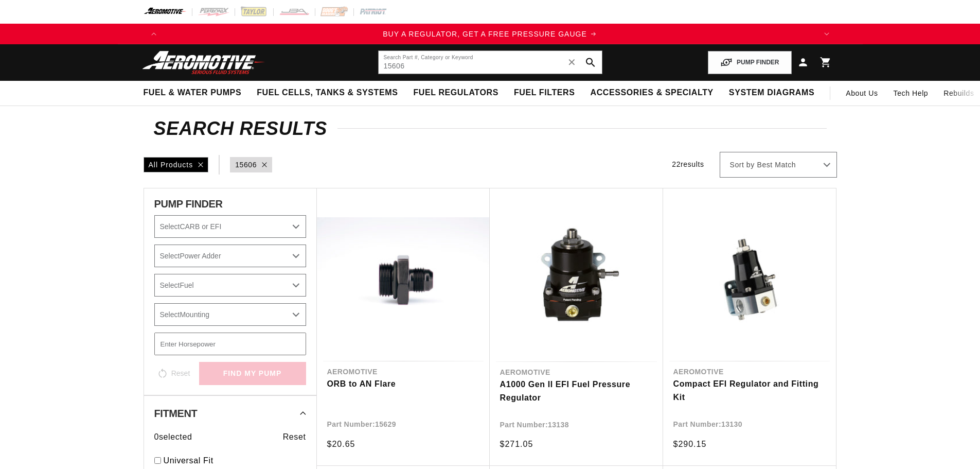 The image size is (980, 469). I want to click on button: Translation missing: en.sections.announcements.next_announcement, so click(826, 34).